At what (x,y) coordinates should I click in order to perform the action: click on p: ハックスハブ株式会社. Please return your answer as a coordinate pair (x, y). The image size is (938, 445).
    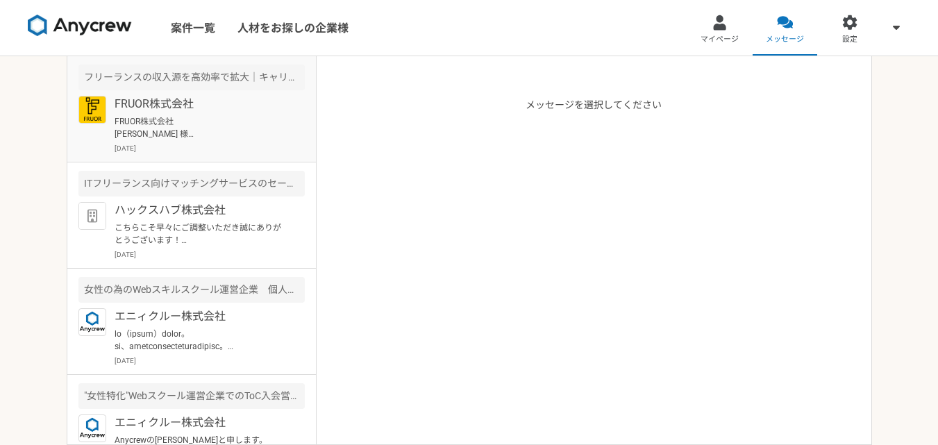
    Looking at the image, I should click on (200, 210).